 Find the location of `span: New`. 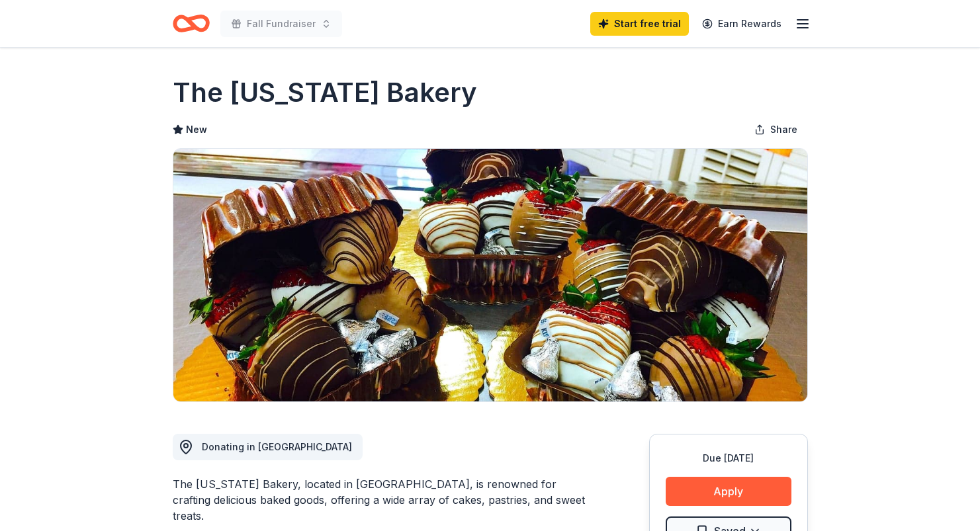

span: New is located at coordinates (197, 129).